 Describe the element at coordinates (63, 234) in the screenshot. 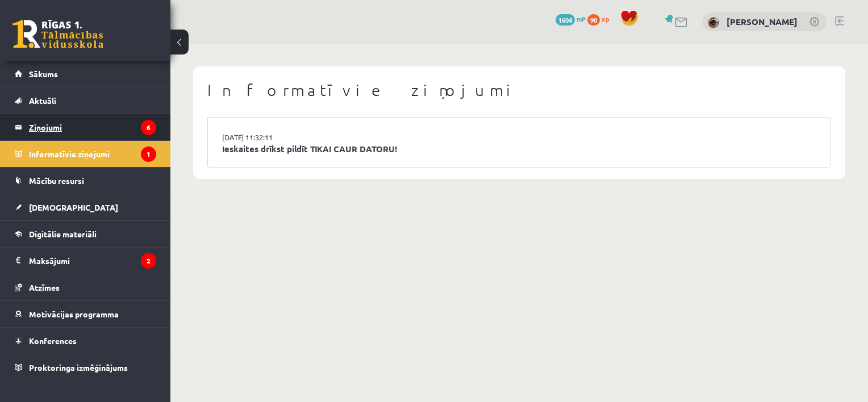

I see `span: Digitālie materiāli` at that location.